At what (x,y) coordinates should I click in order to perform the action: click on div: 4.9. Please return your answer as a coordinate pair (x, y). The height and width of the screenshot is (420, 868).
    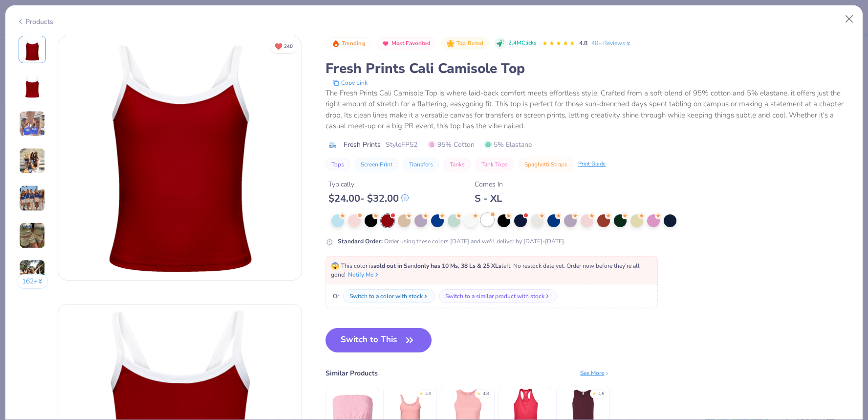
    Looking at the image, I should click on (428, 394).